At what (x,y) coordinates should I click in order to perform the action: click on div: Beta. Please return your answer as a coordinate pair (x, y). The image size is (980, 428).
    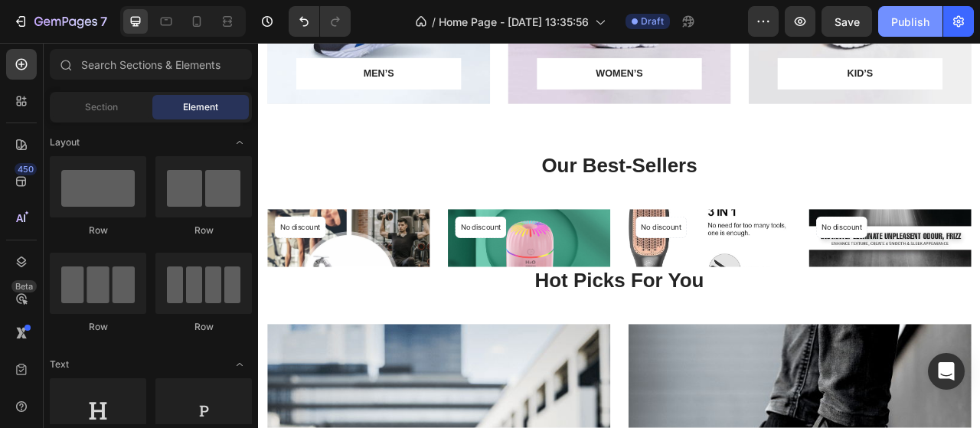
    Looking at the image, I should click on (24, 287).